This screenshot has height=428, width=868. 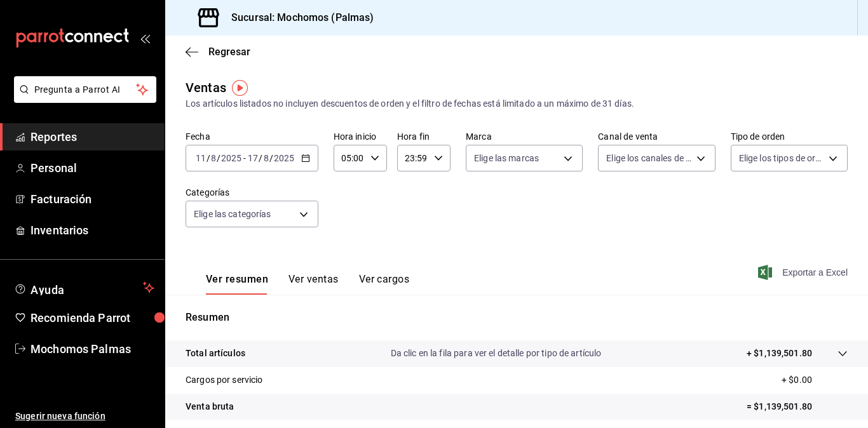 What do you see at coordinates (145, 38) in the screenshot?
I see `button: open_drawer_menu` at bounding box center [145, 38].